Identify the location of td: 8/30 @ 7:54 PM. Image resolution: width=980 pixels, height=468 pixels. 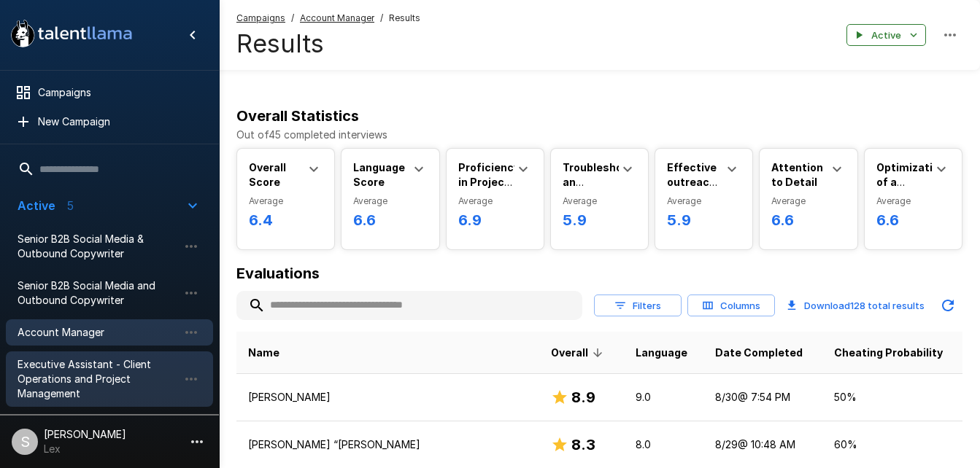
(763, 397).